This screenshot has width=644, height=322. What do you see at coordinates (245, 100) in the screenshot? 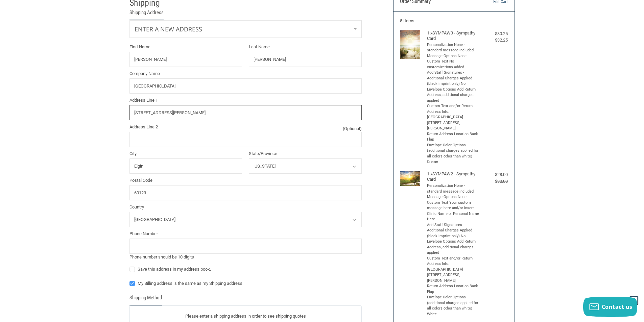
I see `label: Address Line 1` at bounding box center [245, 100].